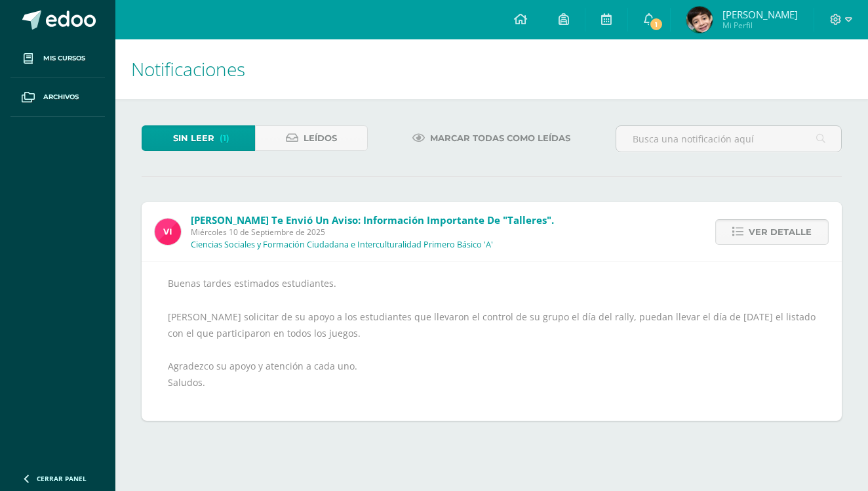  What do you see at coordinates (491, 138) in the screenshot?
I see `a: Marcar todas como leídas` at bounding box center [491, 138].